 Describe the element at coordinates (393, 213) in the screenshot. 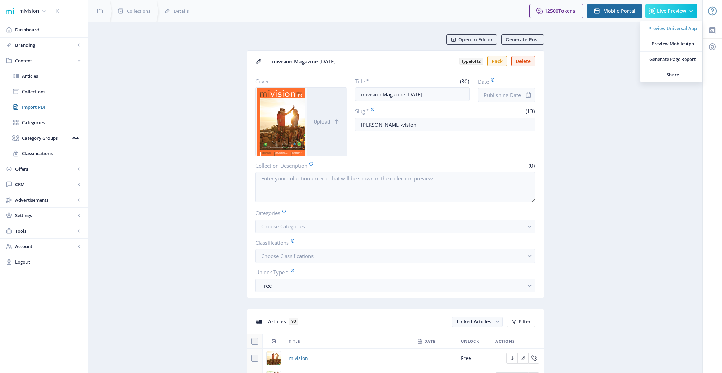

I see `label: Categories` at that location.